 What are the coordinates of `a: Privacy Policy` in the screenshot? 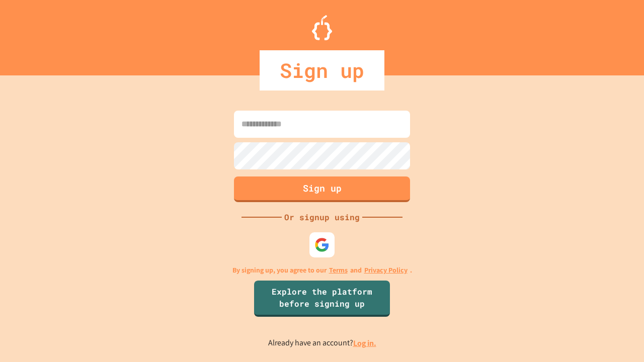 It's located at (386, 270).